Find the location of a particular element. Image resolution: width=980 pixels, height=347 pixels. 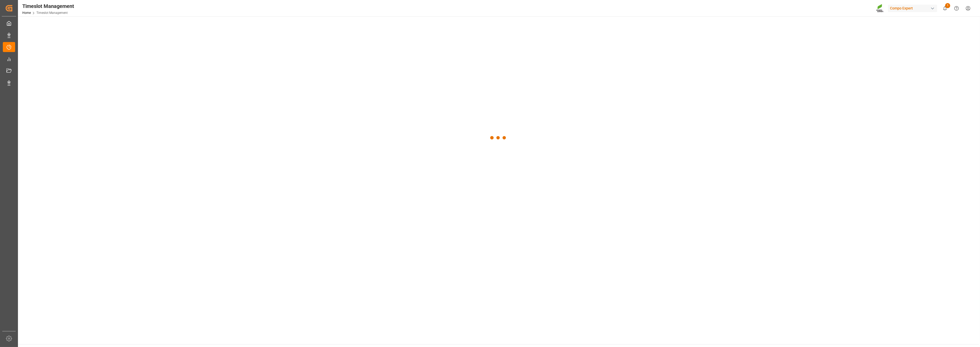

button: Compo Expert is located at coordinates (914, 8).